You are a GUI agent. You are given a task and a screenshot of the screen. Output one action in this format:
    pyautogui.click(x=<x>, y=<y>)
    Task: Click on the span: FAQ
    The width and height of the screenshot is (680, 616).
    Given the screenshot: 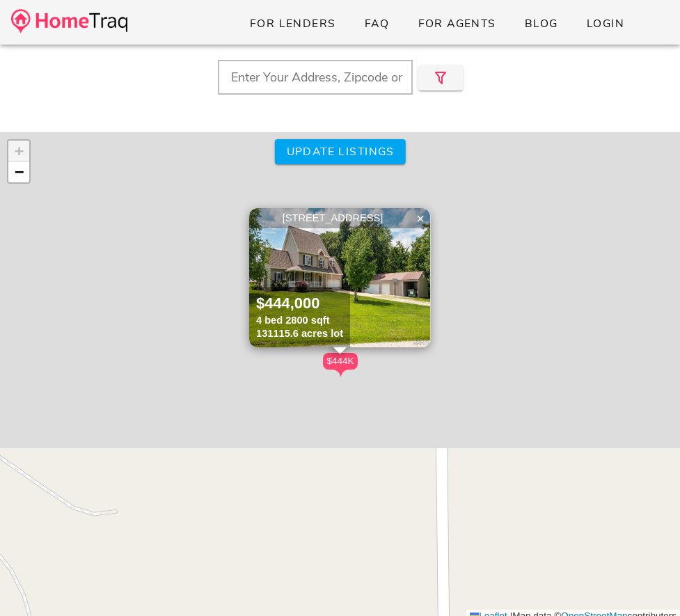 What is the action you would take?
    pyautogui.click(x=377, y=24)
    